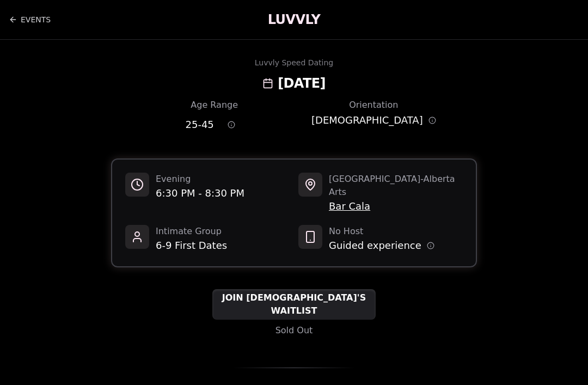  What do you see at coordinates (374, 105) in the screenshot?
I see `div: Orientation` at bounding box center [374, 105].